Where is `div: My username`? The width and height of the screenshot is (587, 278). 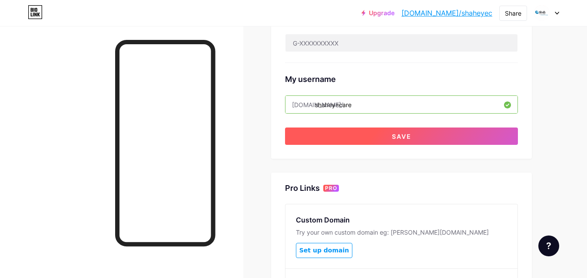 div: My username is located at coordinates (401, 79).